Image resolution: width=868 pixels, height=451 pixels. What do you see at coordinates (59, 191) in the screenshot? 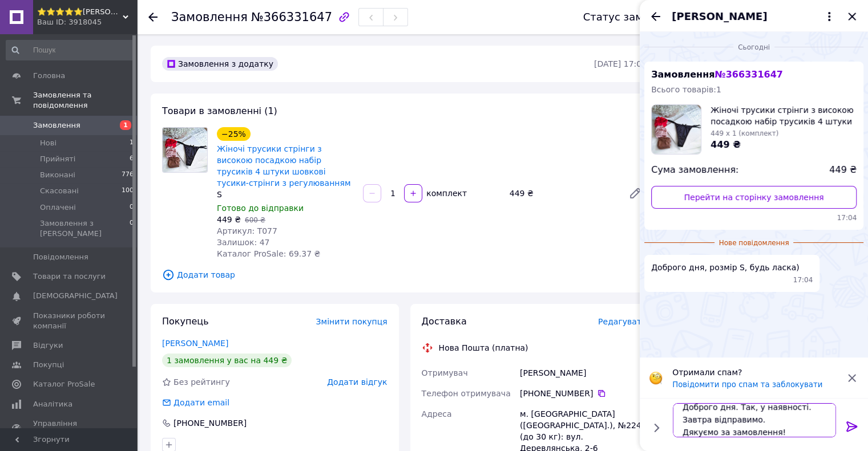
I see `span: Скасовані` at bounding box center [59, 191].